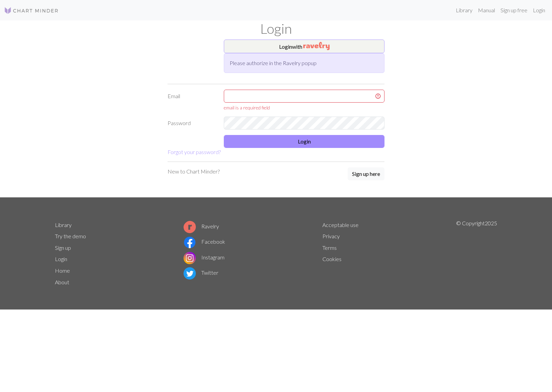  Describe the element at coordinates (70, 236) in the screenshot. I see `a: Try the demo` at that location.